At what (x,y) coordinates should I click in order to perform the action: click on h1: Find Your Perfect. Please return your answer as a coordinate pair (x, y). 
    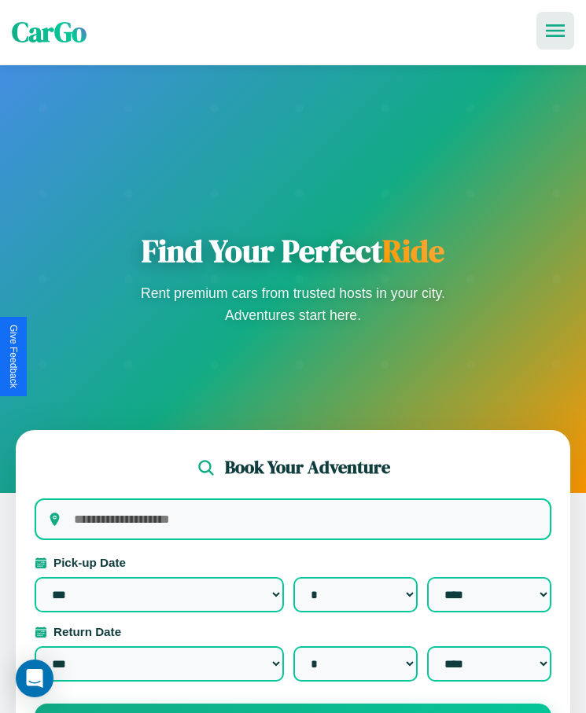
    Looking at the image, I should click on (293, 251).